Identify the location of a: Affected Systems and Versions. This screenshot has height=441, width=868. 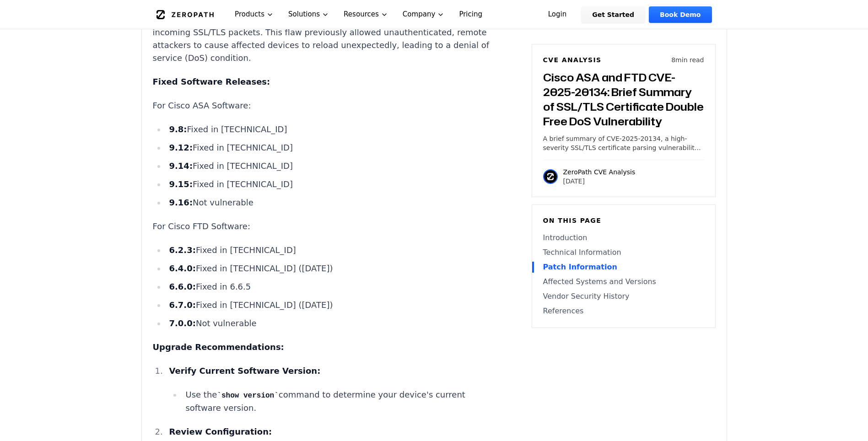
(623, 282).